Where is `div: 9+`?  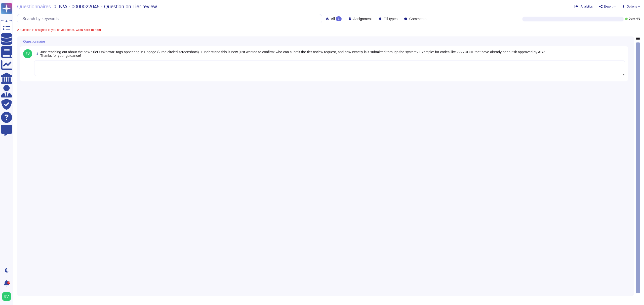 div: 9+ is located at coordinates (9, 283).